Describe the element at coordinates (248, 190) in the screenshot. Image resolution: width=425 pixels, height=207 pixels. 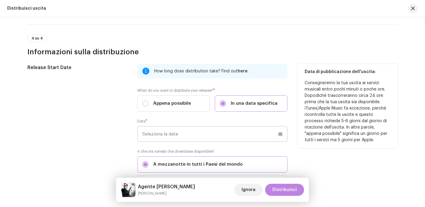
I see `span: Ignora` at that location.